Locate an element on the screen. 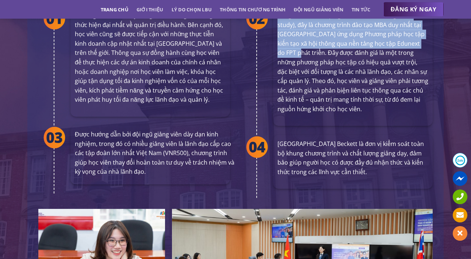 This screenshot has width=471, height=259. span: ĐĂNG KÝ NGAY is located at coordinates (414, 9).